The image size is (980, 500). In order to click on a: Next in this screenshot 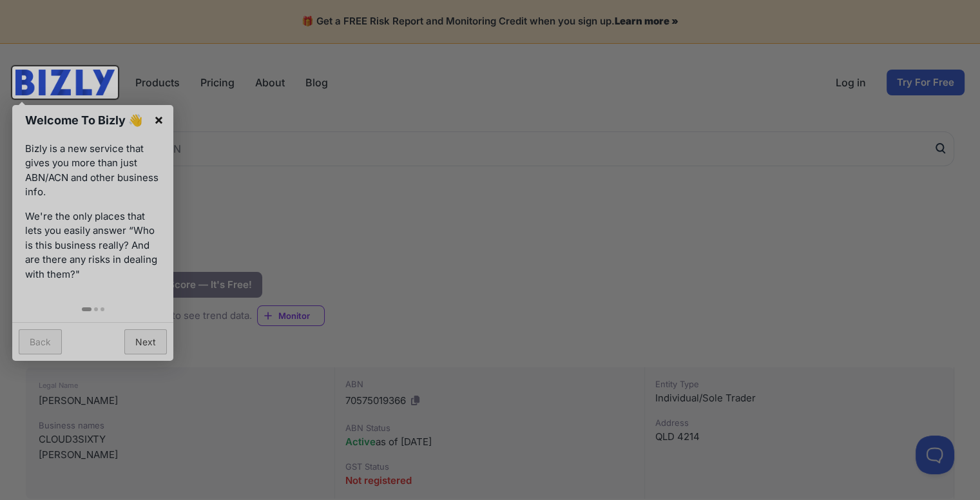, I will do `click(146, 342)`.